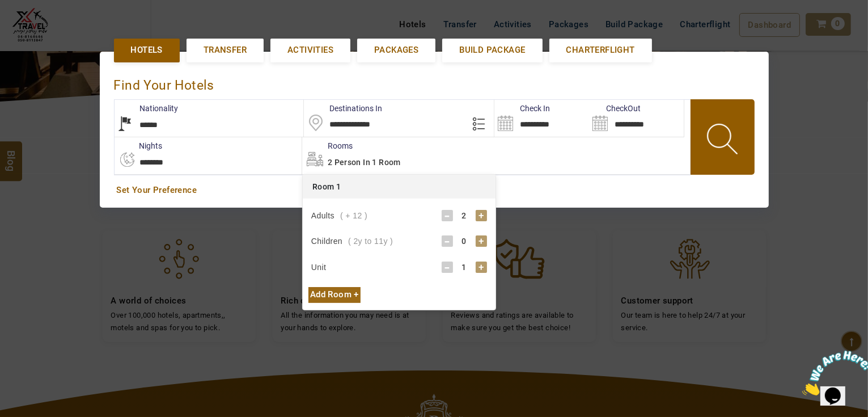 Image resolution: width=868 pixels, height=417 pixels. Describe the element at coordinates (343, 108) in the screenshot. I see `label: Destinations In` at that location.